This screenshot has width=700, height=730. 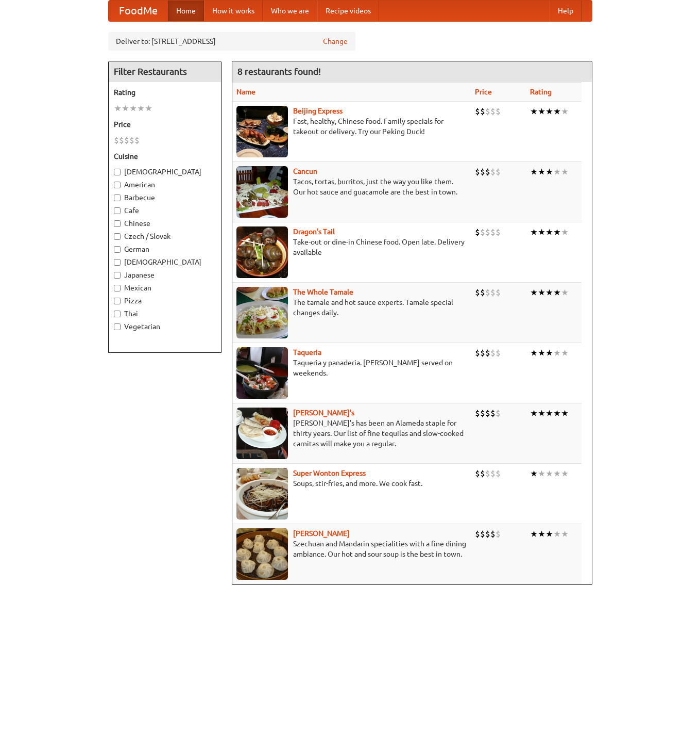 What do you see at coordinates (351, 247) in the screenshot?
I see `p: Take-out or dine-in Chinese food. Open late. Delivery available` at bounding box center [351, 247].